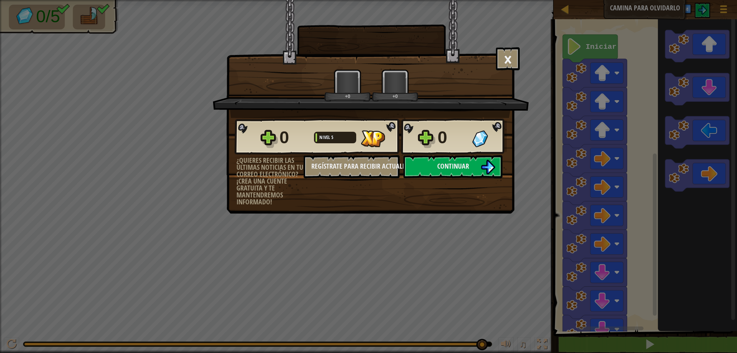 This screenshot has height=353, width=737. What do you see at coordinates (453, 166) in the screenshot?
I see `span: Continuar` at bounding box center [453, 166].